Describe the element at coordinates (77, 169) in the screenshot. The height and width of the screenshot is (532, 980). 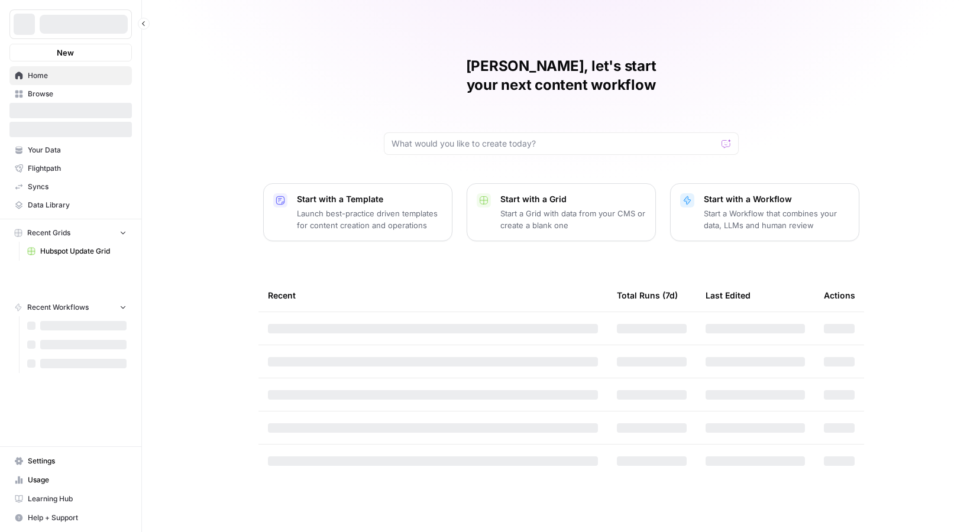
I see `span: Flightpath` at that location.